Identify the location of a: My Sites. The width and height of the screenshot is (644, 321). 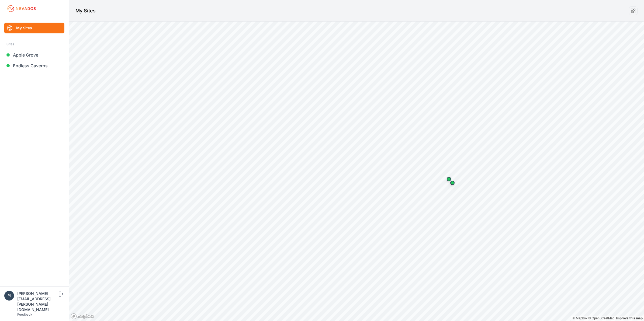
(34, 28).